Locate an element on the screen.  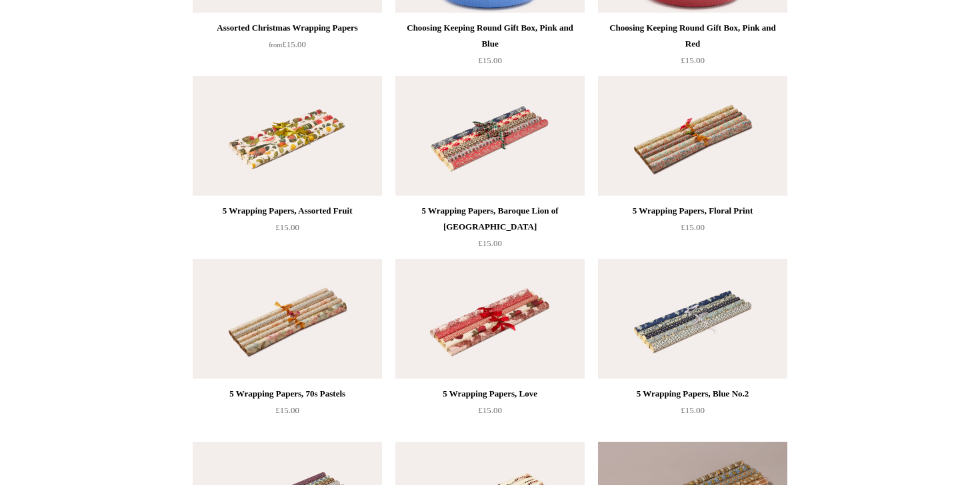
img: 5 Wrapping Papers, Floral Print is located at coordinates (693, 136).